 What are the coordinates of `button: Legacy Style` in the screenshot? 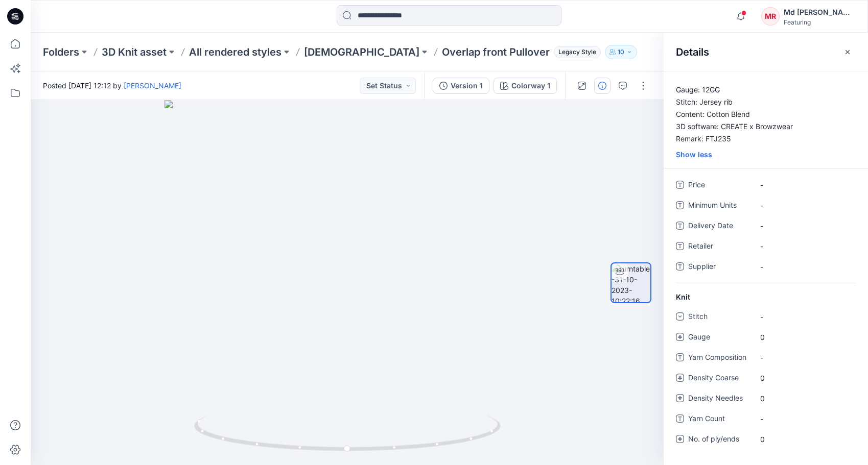 It's located at (576, 52).